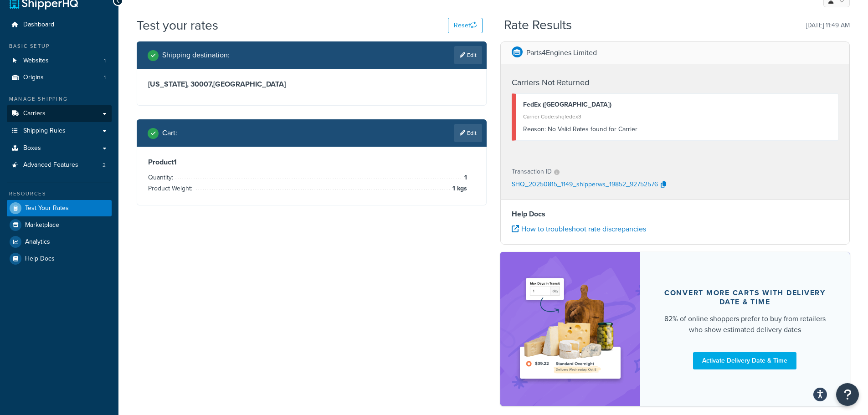  Describe the element at coordinates (59, 148) in the screenshot. I see `li: Boxes` at that location.